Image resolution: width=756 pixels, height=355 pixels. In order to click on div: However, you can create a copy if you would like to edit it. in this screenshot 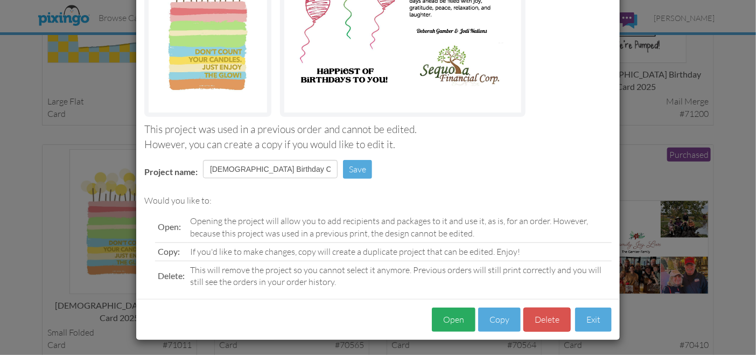, I will do `click(378, 144)`.